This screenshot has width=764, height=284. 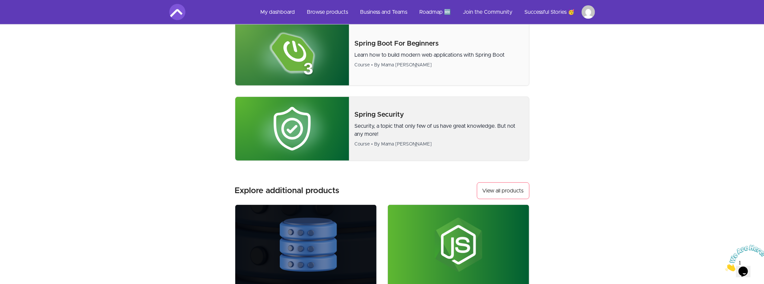 What do you see at coordinates (439, 44) in the screenshot?
I see `p: Spring Boot For Beginners` at bounding box center [439, 44].